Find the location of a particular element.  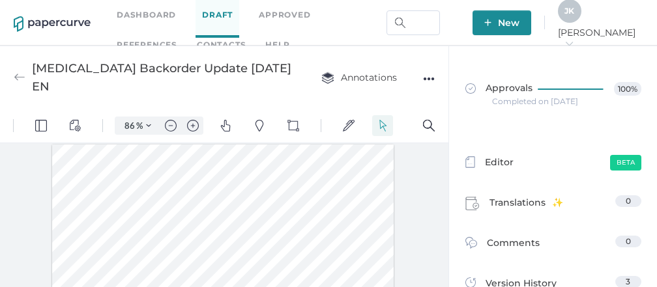

a: References is located at coordinates (147, 45).